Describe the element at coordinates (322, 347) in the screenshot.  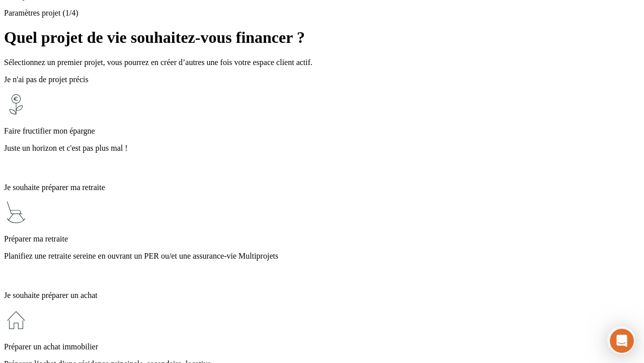
I see `p: Préparer un achat immobilier` at that location.